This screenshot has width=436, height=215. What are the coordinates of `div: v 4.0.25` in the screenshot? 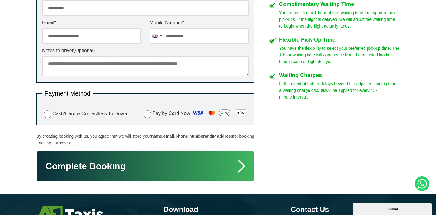 It's located at (23, 12).